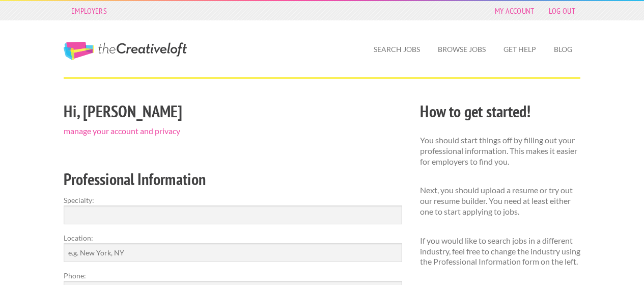 The height and width of the screenshot is (285, 644). What do you see at coordinates (561, 11) in the screenshot?
I see `a: Log Out` at bounding box center [561, 11].